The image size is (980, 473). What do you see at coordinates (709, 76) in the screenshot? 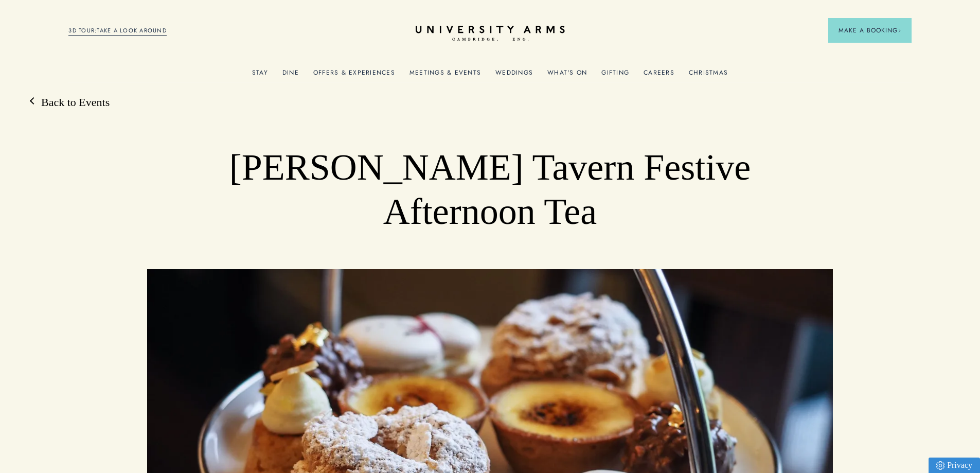
I see `a: Christmas` at bounding box center [709, 76].